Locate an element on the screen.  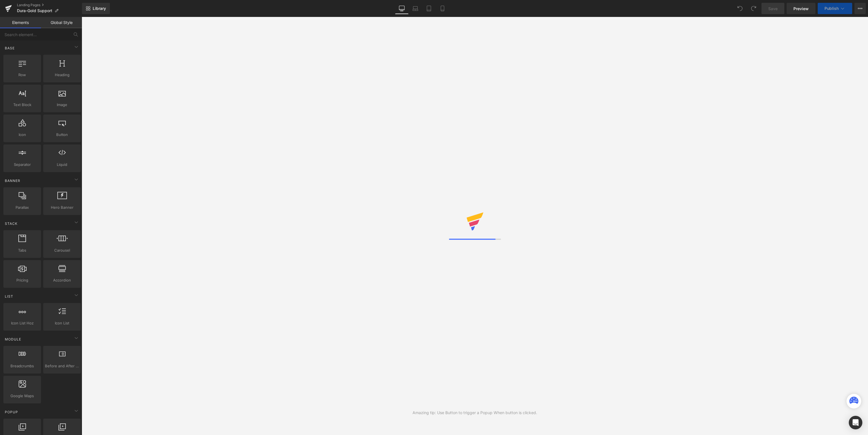
span: Button is located at coordinates (62, 134).